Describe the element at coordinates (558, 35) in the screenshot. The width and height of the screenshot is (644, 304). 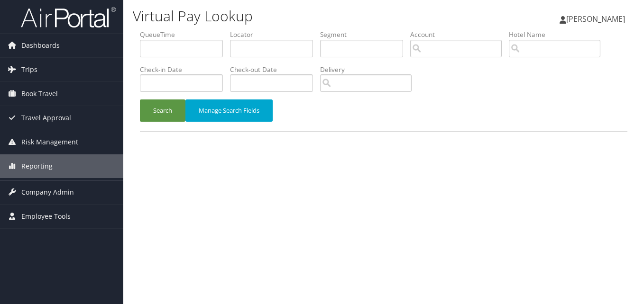
I see `label: Hotel Name` at that location.